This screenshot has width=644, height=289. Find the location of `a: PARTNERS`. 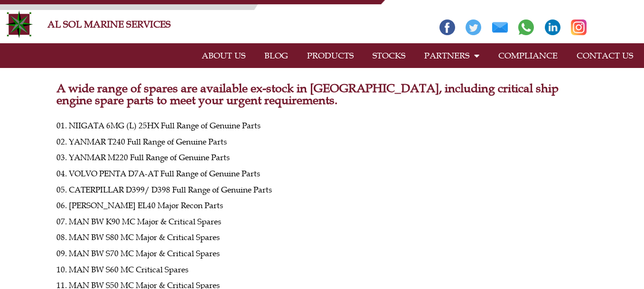

a: PARTNERS is located at coordinates (452, 56).